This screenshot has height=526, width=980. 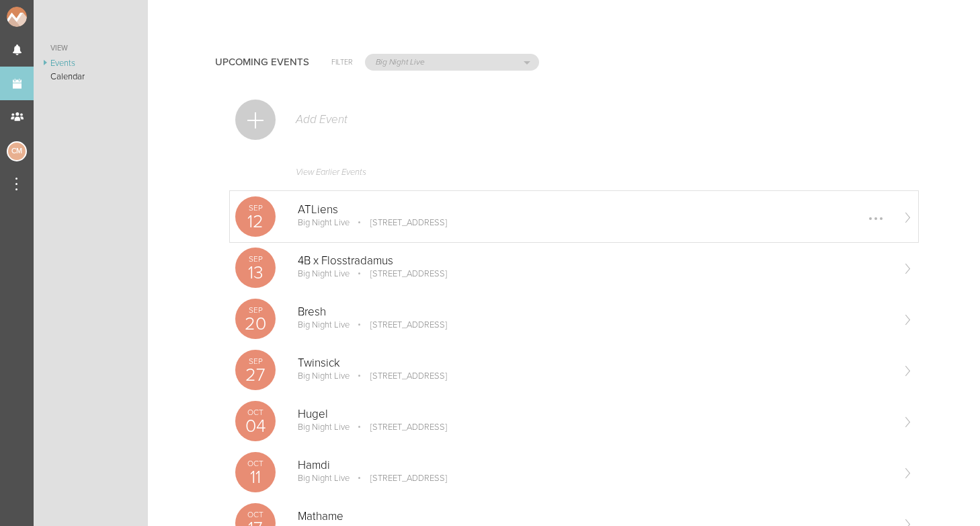 What do you see at coordinates (594, 261) in the screenshot?
I see `p: 4B x Flosstradamus` at bounding box center [594, 261].